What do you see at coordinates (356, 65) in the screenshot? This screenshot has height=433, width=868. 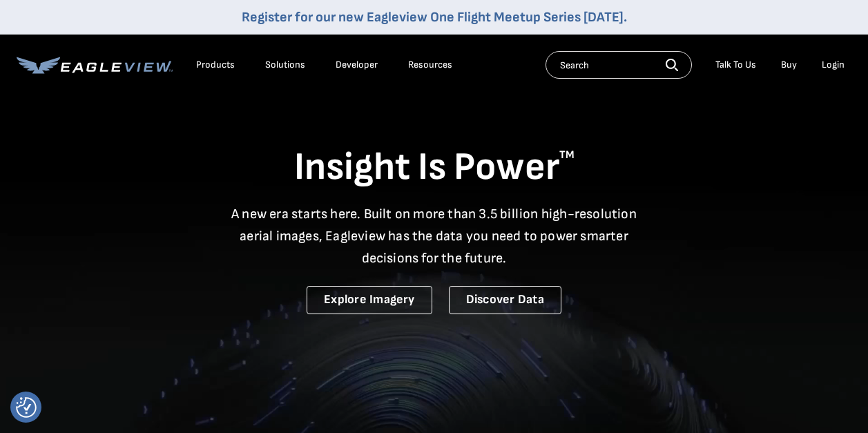 I see `a: Developer` at bounding box center [356, 65].